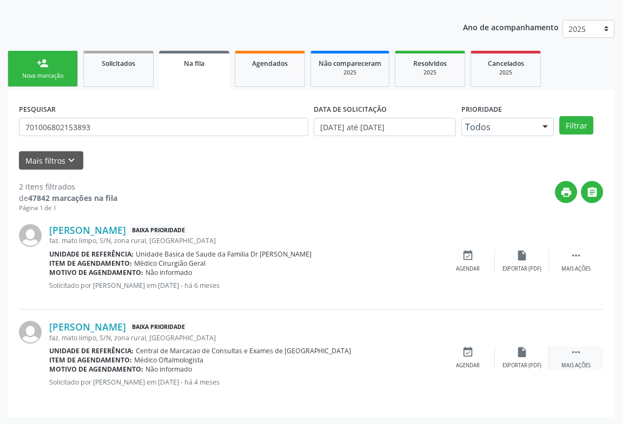  I want to click on div: 2 itens filtrados, so click(68, 187).